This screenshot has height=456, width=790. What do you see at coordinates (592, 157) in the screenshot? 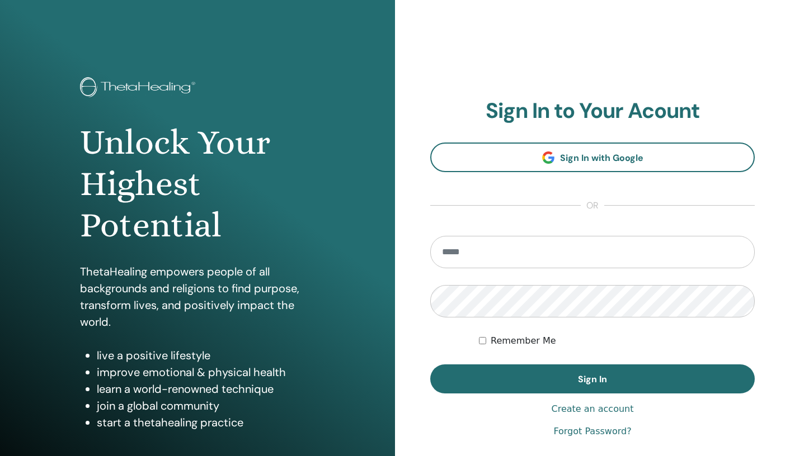
I see `a: Sign In with Google` at bounding box center [592, 157].